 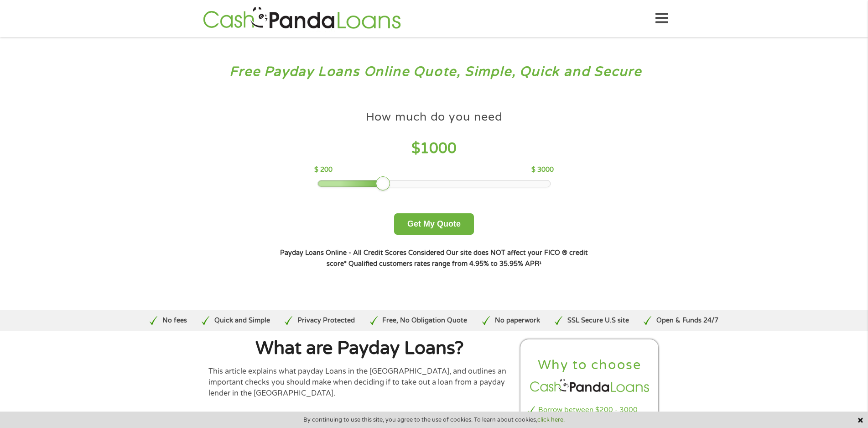 I want to click on strong: Our site does NOT affect your FICO ® credit score*, so click(x=457, y=258).